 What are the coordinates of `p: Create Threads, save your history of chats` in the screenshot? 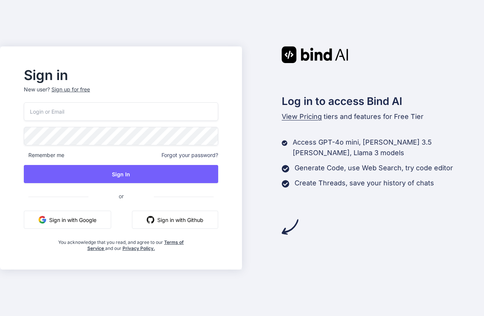 It's located at (364, 183).